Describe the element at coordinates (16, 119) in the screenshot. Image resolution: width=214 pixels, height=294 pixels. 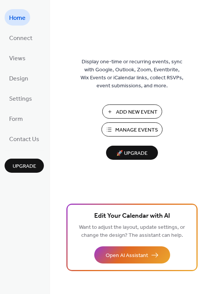
I see `span: Form` at that location.